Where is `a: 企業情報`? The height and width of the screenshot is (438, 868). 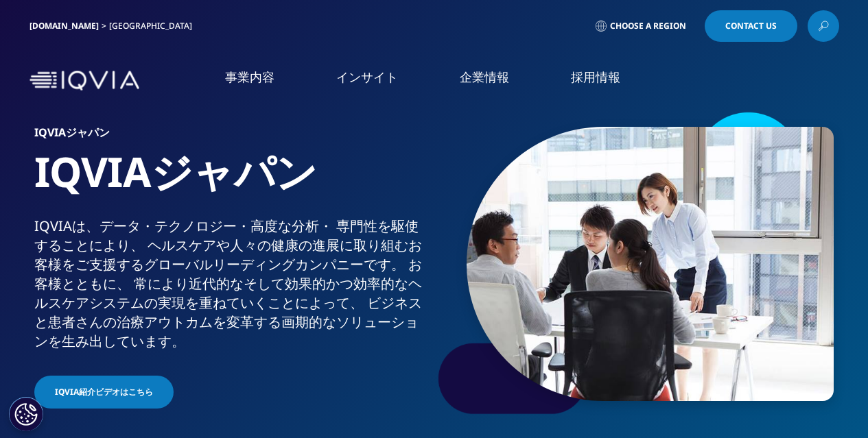
a: 企業情報 is located at coordinates (484, 77).